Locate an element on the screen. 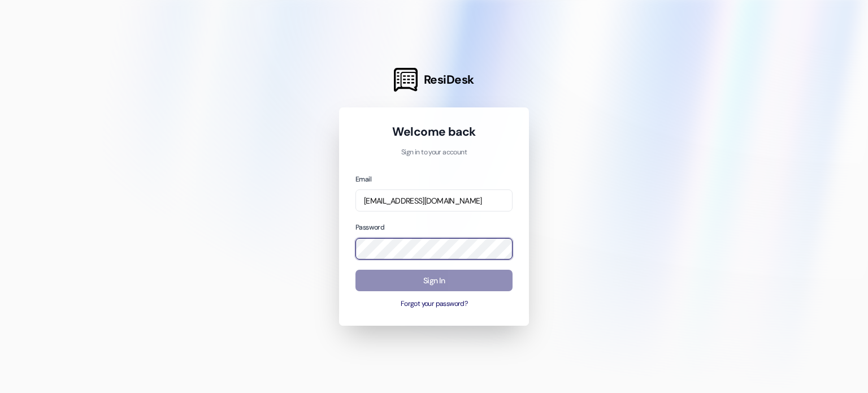  button: Forgot your password? is located at coordinates (434, 304).